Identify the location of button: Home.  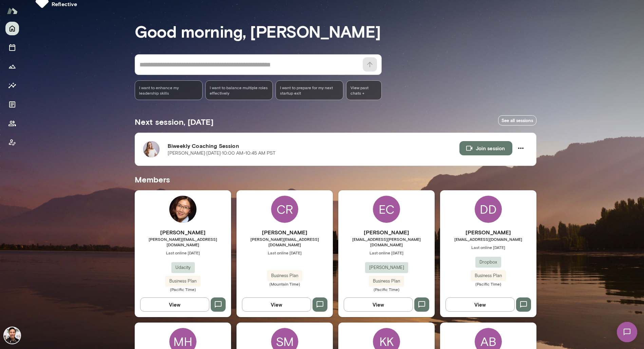
(12, 29).